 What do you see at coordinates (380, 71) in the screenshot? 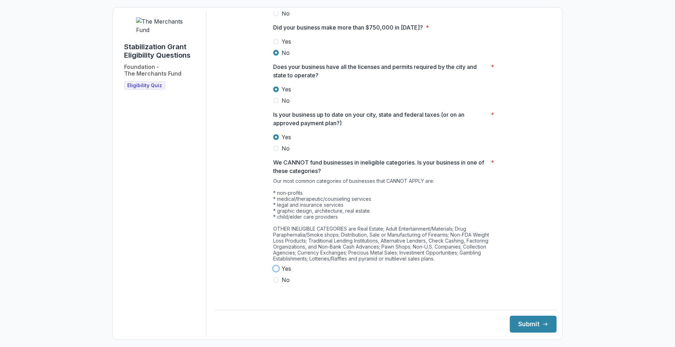
I see `p: Does your business have all the licenses and permits required by the city and state to operate?` at bounding box center [380, 71].